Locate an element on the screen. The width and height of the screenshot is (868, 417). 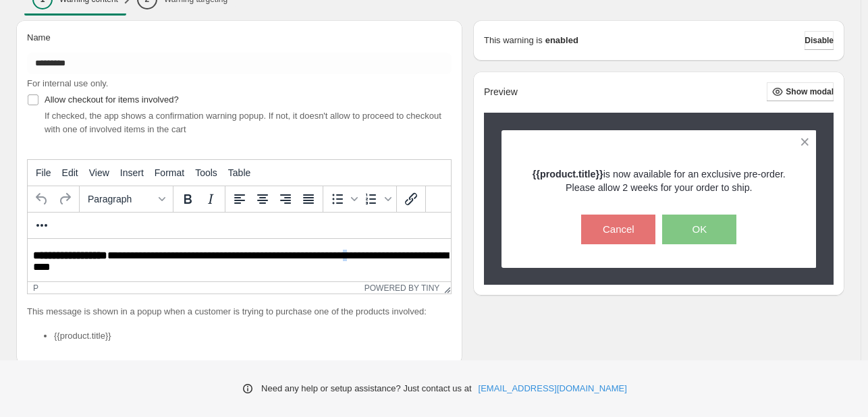
div: Resize is located at coordinates (445, 287).